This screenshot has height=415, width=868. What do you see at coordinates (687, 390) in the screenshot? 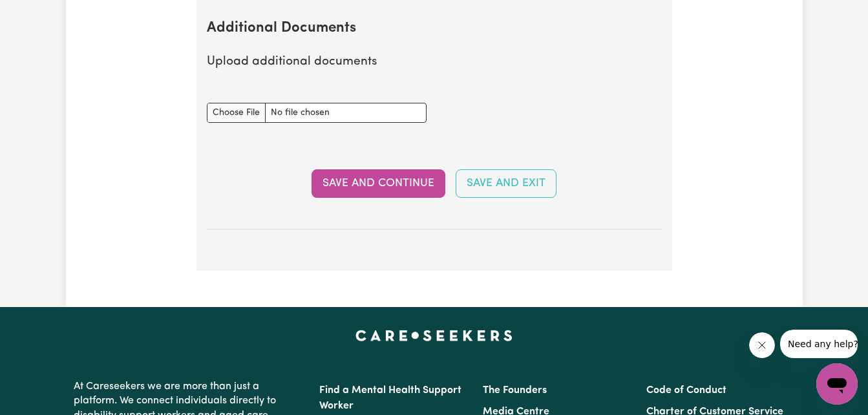
I see `a: Code of Conduct` at bounding box center [687, 390].